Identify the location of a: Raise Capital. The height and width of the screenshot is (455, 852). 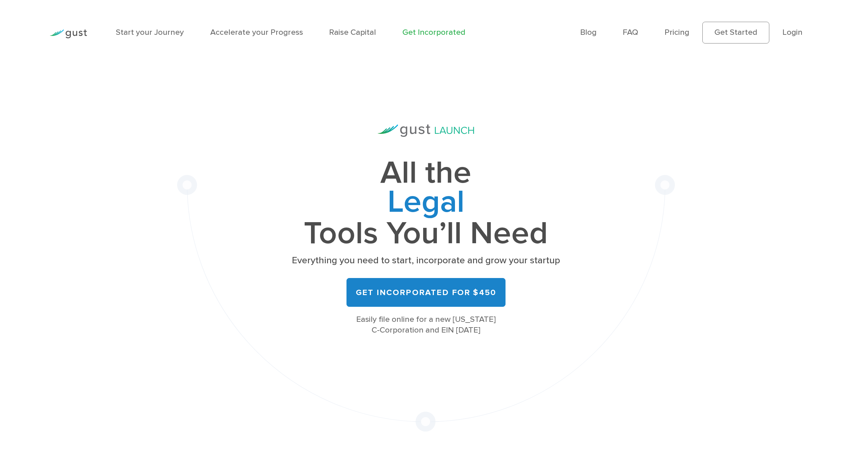
(353, 32).